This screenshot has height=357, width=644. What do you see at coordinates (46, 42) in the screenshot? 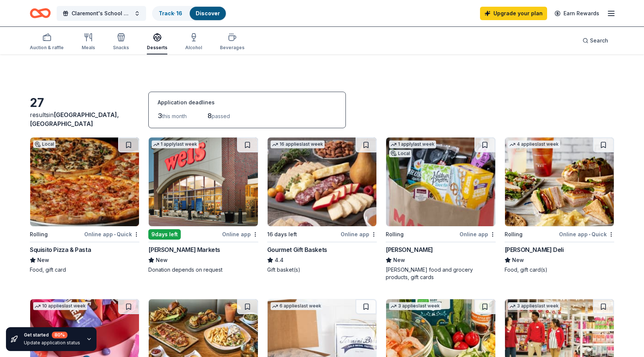
I see `button: Auction & raffle` at bounding box center [46, 42].